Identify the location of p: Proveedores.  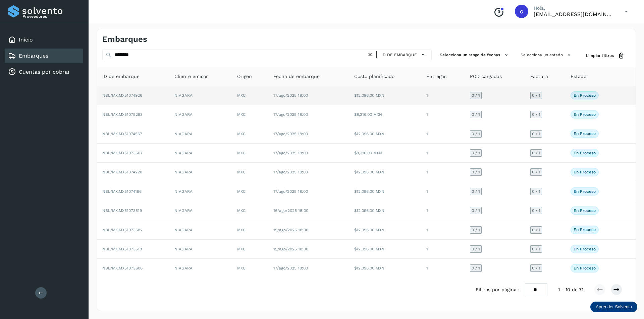
(51, 16).